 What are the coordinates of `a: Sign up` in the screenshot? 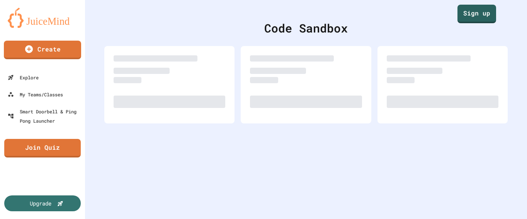 It's located at (477, 14).